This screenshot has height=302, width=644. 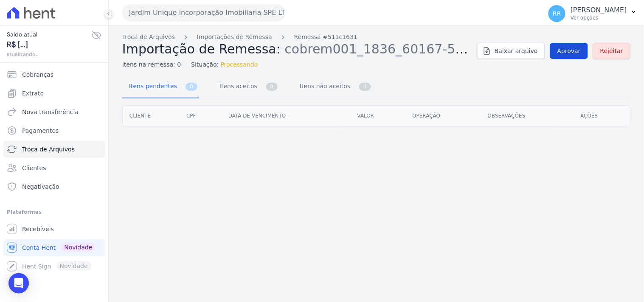 What do you see at coordinates (205, 65) in the screenshot?
I see `span: Situação:` at bounding box center [205, 65].